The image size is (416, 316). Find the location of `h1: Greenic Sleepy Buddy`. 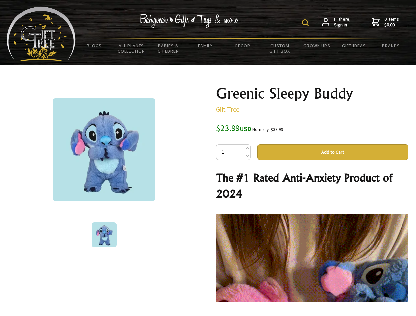

h1: Greenic Sleepy Buddy is located at coordinates (312, 94).